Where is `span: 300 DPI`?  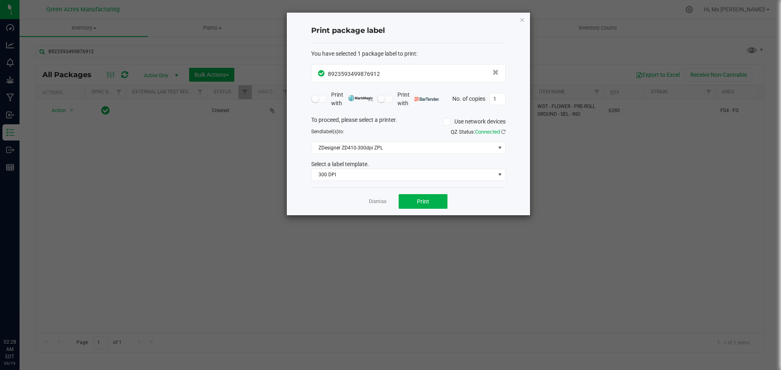 span: 300 DPI is located at coordinates (403, 175).